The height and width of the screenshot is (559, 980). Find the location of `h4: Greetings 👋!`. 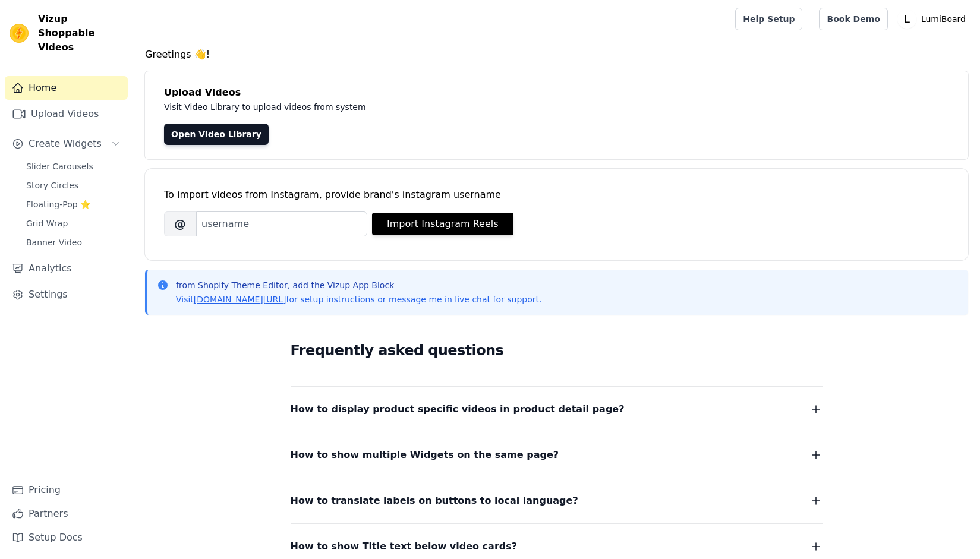

h4: Greetings 👋! is located at coordinates (556, 55).